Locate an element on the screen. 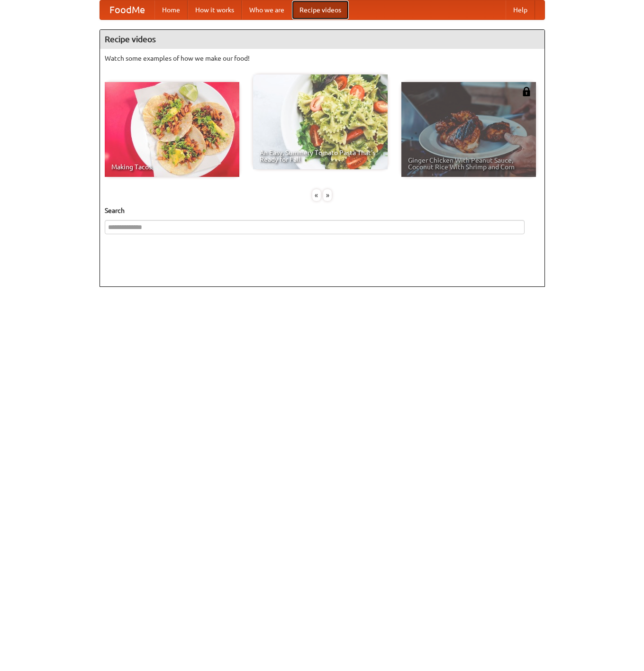  h4: Recipe videos is located at coordinates (322, 39).